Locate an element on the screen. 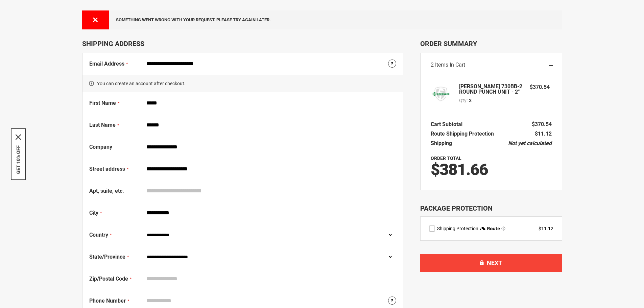  span: Shipping Protection is located at coordinates (458, 229).